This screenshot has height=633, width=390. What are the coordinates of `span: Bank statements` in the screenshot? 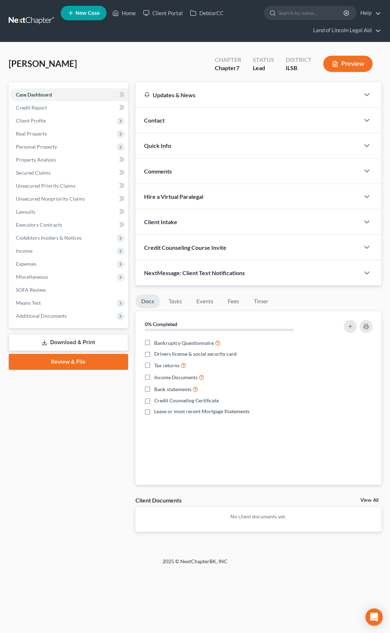 It's located at (173, 389).